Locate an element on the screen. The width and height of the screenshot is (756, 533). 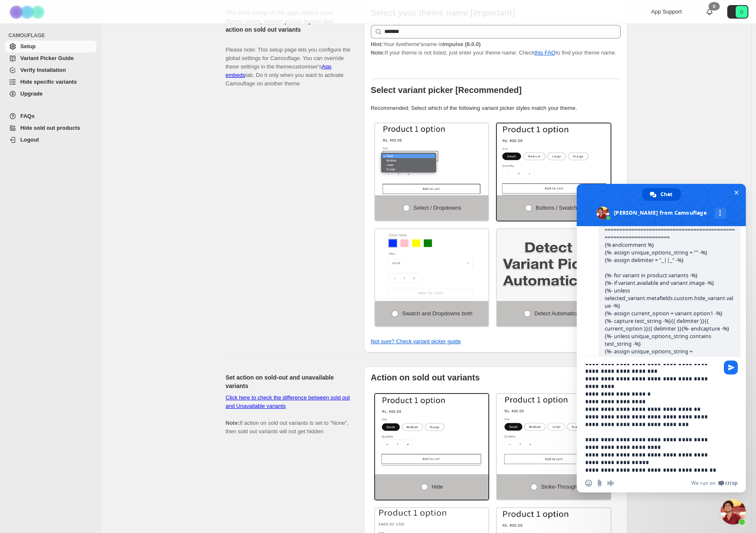
div: Chat is located at coordinates (661, 195).